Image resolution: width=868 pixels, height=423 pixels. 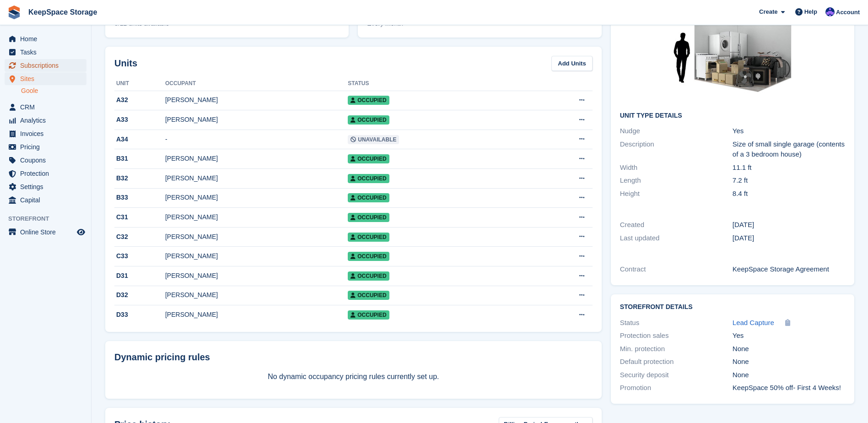 I want to click on div: C31, so click(x=139, y=217).